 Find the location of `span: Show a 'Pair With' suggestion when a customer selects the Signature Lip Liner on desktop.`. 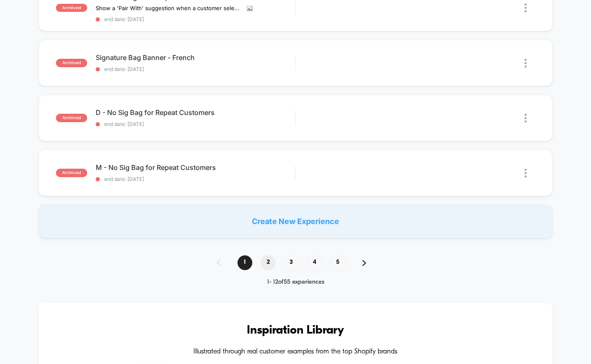

span: Show a 'Pair With' suggestion when a customer selects the Signature Lip Liner on desktop. is located at coordinates (168, 8).